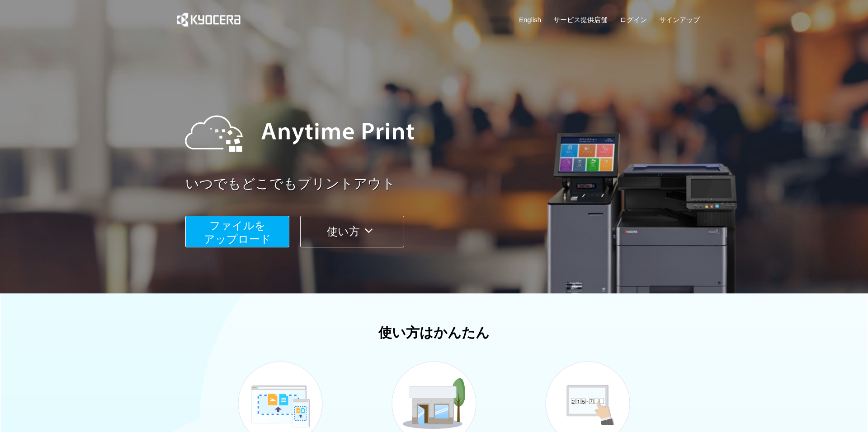 This screenshot has width=868, height=432. Describe the element at coordinates (530, 20) in the screenshot. I see `a: English` at that location.